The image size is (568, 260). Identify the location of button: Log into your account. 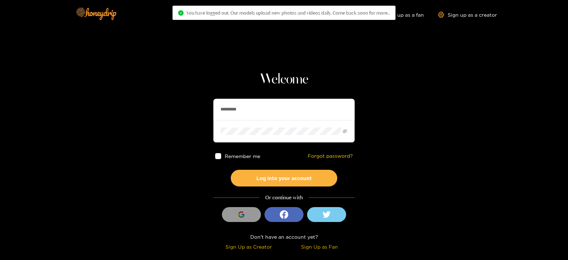
(284, 178).